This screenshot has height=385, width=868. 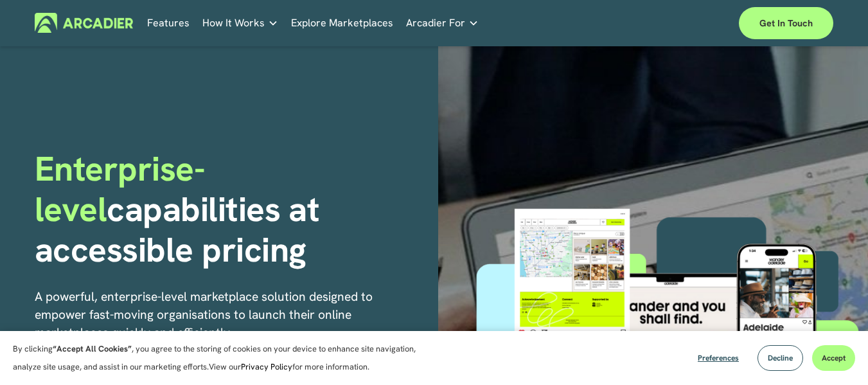 What do you see at coordinates (168, 22) in the screenshot?
I see `a: Features` at bounding box center [168, 22].